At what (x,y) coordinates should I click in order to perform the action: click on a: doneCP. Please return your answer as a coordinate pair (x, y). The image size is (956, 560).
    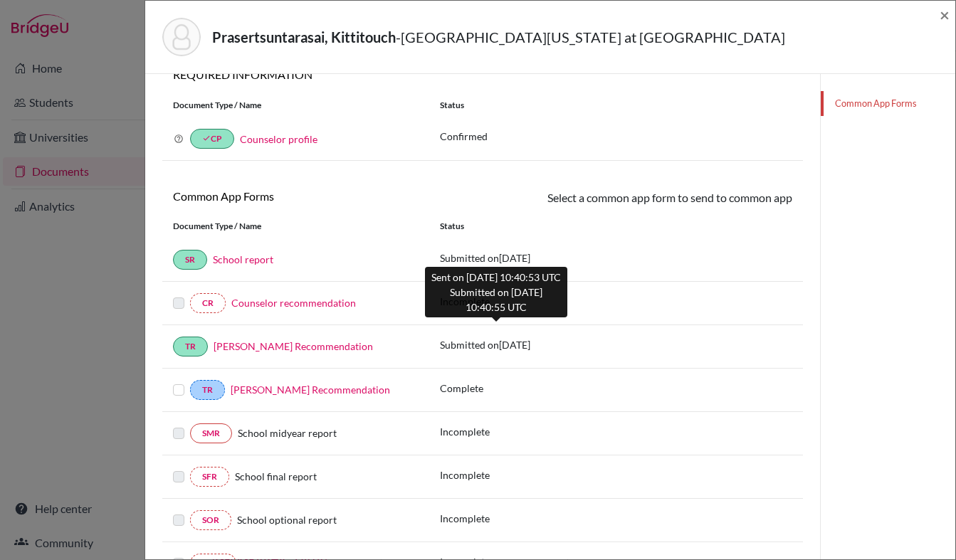
    Looking at the image, I should click on (212, 139).